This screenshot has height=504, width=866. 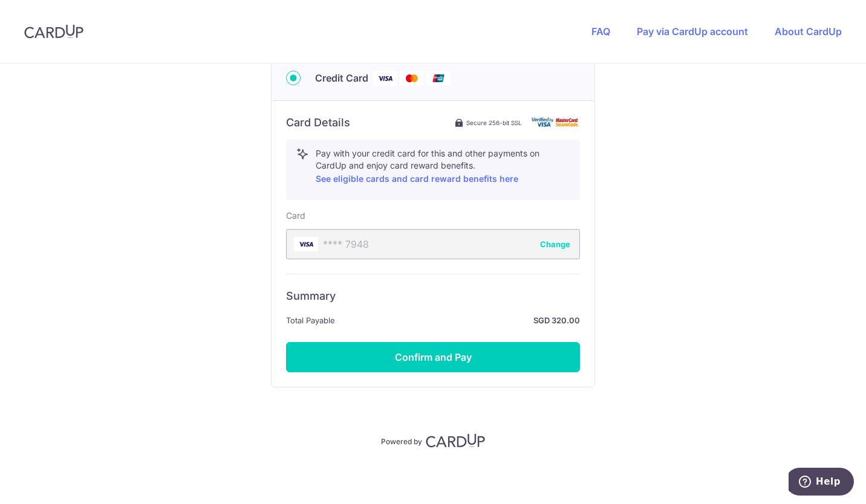 What do you see at coordinates (318, 123) in the screenshot?
I see `h6: Card Details` at bounding box center [318, 123].